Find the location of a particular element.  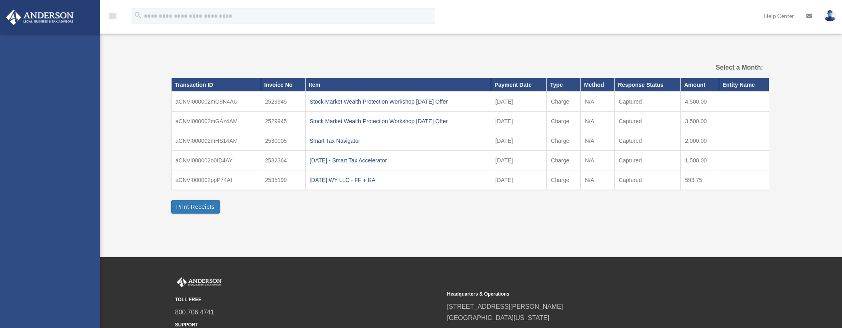

button: Print Receipts is located at coordinates (196, 207).